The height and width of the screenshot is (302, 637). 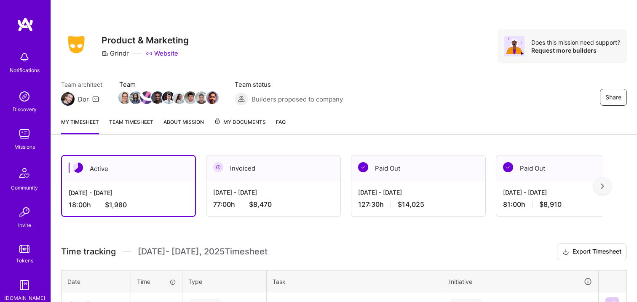 I want to click on img: Company Logo, so click(x=76, y=45).